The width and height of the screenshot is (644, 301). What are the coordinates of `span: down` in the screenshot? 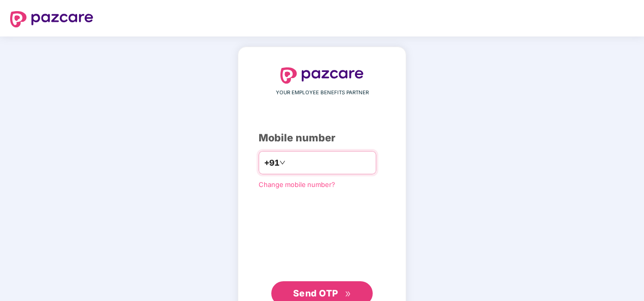 It's located at (283, 163).